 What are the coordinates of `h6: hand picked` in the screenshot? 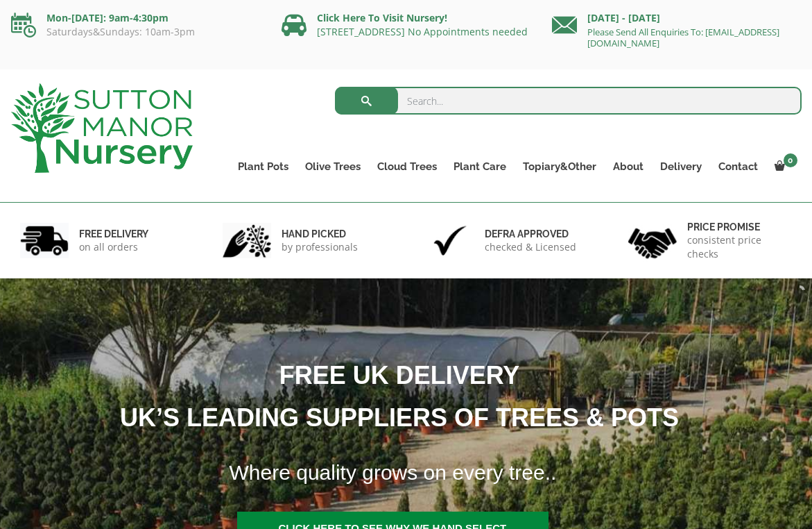 It's located at (320, 234).